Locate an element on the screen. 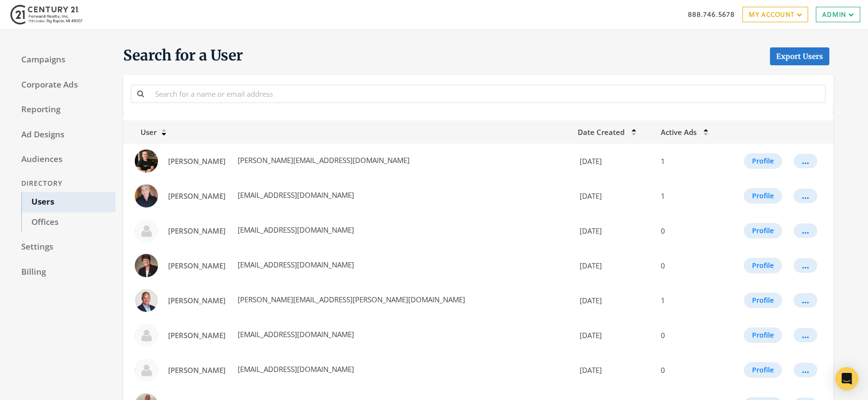  a: Users is located at coordinates (68, 202).